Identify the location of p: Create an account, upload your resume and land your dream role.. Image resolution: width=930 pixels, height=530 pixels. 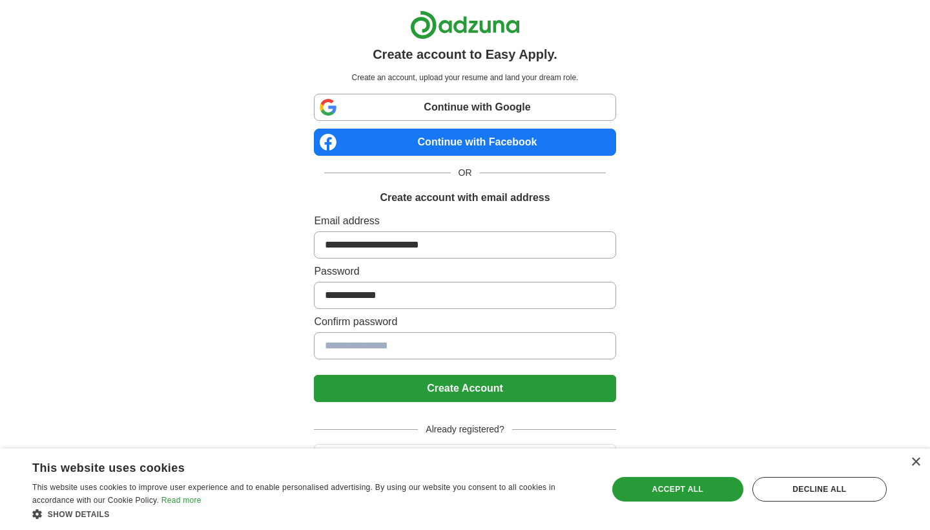
(464, 77).